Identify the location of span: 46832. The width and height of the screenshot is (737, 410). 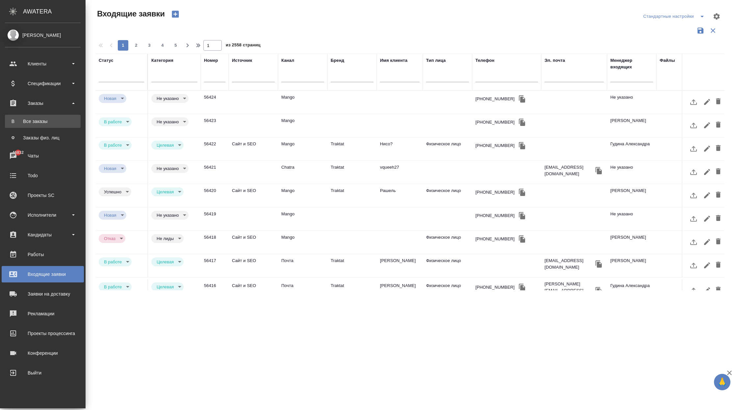
(18, 153).